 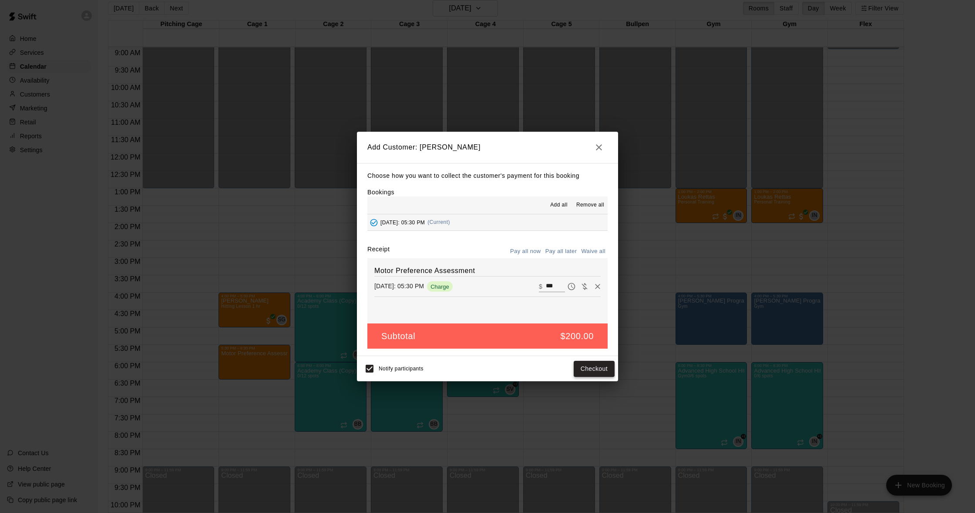 I want to click on button: Pay all now, so click(x=525, y=251).